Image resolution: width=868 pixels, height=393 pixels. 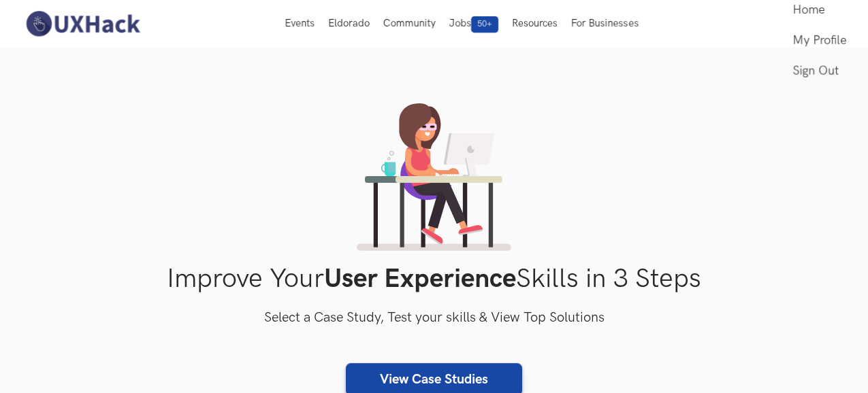 What do you see at coordinates (485, 25) in the screenshot?
I see `span: 50+` at bounding box center [485, 25].